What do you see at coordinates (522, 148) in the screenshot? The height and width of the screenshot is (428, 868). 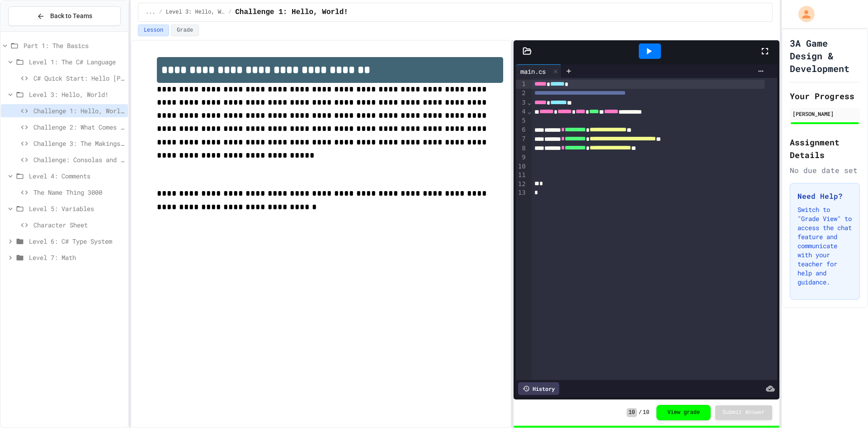 I see `div: 8` at bounding box center [522, 148].